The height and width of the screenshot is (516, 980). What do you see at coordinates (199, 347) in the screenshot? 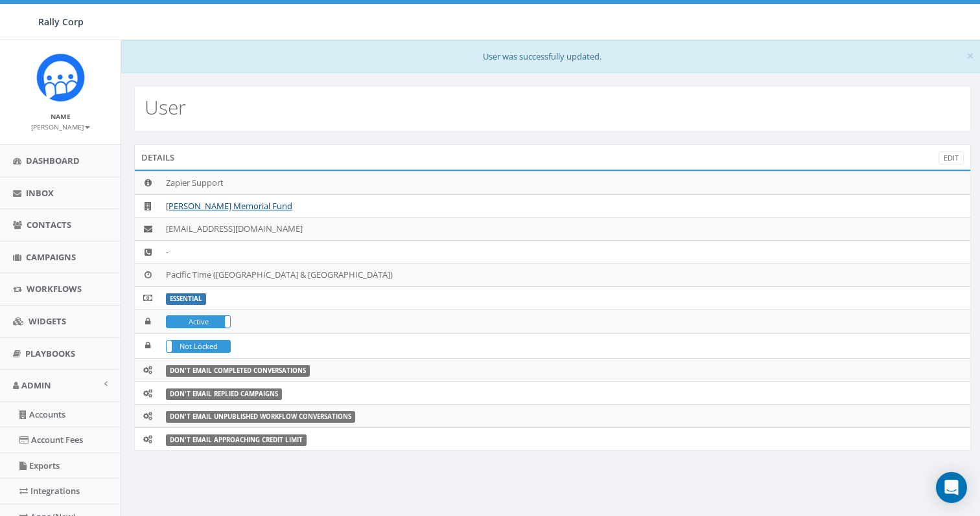
I see `label: Not Locked` at bounding box center [199, 347].